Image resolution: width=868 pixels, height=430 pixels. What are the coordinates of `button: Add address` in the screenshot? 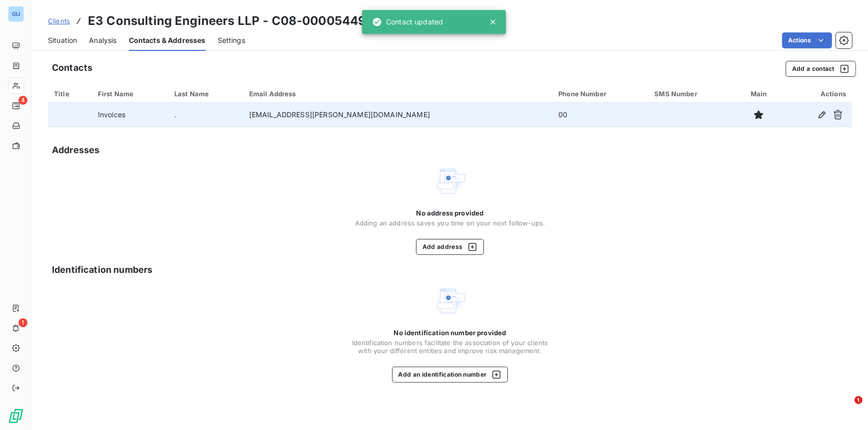 It's located at (450, 247).